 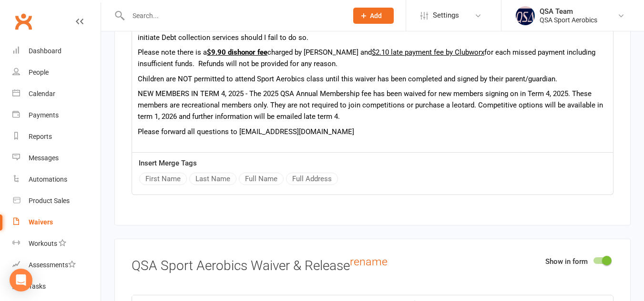 I want to click on div: Product Sales, so click(x=49, y=201).